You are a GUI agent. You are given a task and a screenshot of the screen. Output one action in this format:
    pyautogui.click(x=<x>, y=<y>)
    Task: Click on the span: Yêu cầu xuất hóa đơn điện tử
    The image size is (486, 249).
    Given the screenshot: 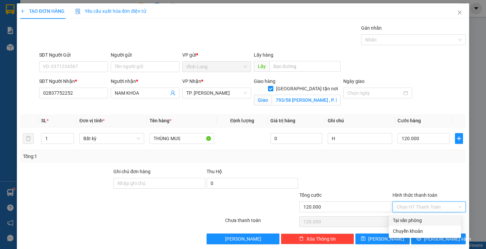 What is the action you would take?
    pyautogui.click(x=111, y=11)
    